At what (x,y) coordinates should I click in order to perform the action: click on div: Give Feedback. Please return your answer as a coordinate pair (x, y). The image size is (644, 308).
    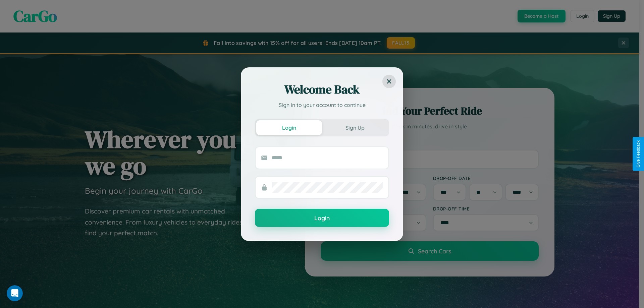
    Looking at the image, I should click on (639, 154).